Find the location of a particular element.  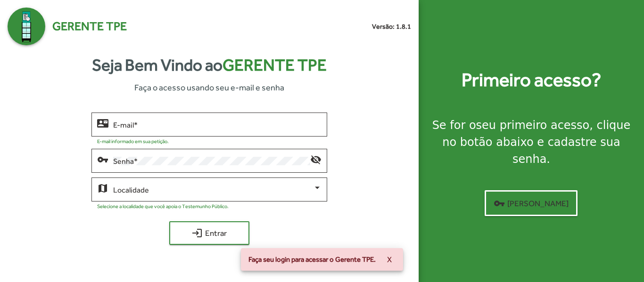

span: Entrar is located at coordinates (209, 233).